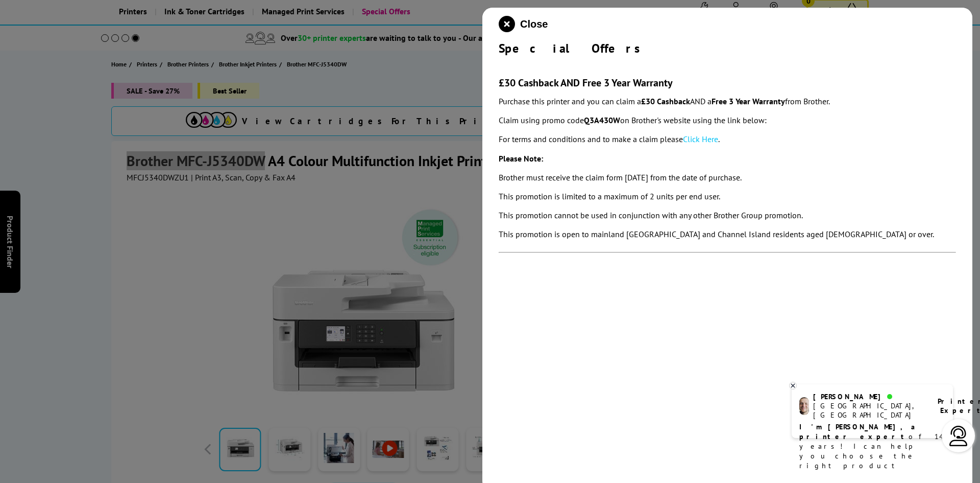 This screenshot has height=483, width=980. What do you see at coordinates (959, 435) in the screenshot?
I see `img: user-headset-light.svg` at bounding box center [959, 435].